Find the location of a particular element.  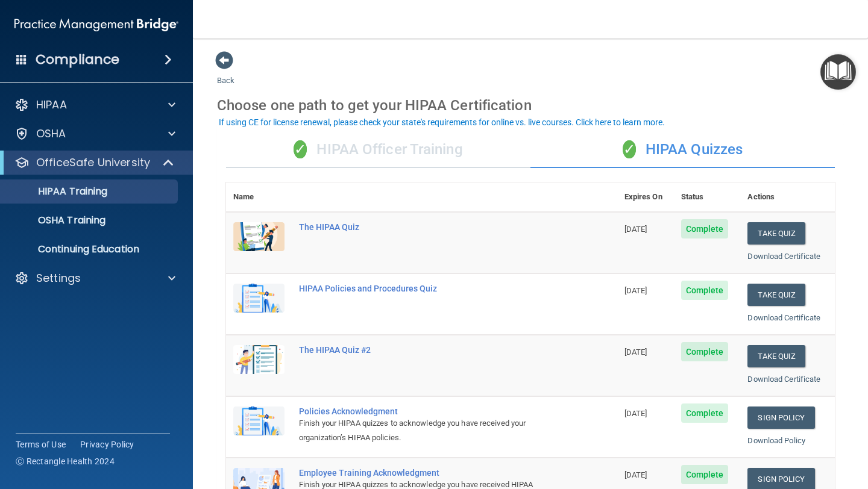

th: Name is located at coordinates (259, 197).